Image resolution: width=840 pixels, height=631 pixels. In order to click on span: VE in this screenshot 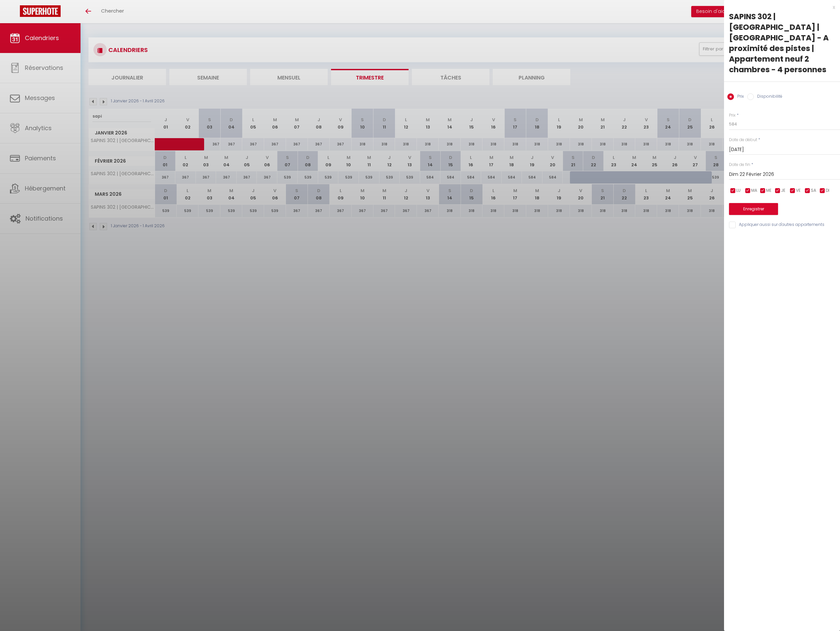, I will do `click(799, 190)`.